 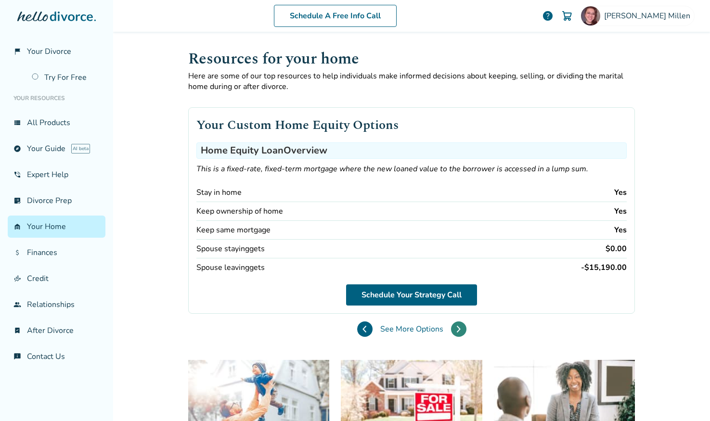 I want to click on span: flag_2, so click(x=17, y=52).